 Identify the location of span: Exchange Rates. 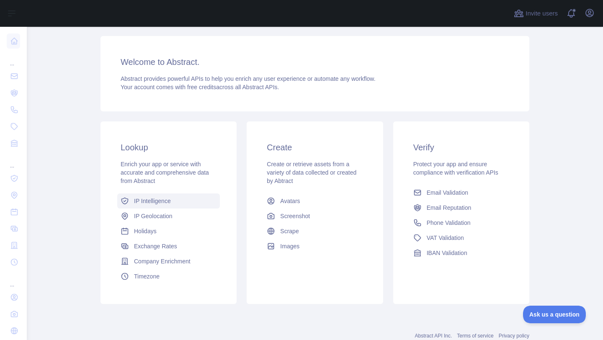
(155, 246).